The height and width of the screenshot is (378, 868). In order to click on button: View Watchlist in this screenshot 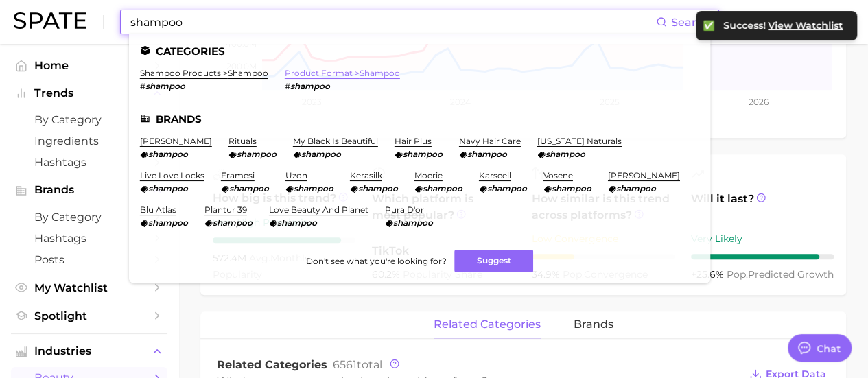, I will do `click(804, 25)`.